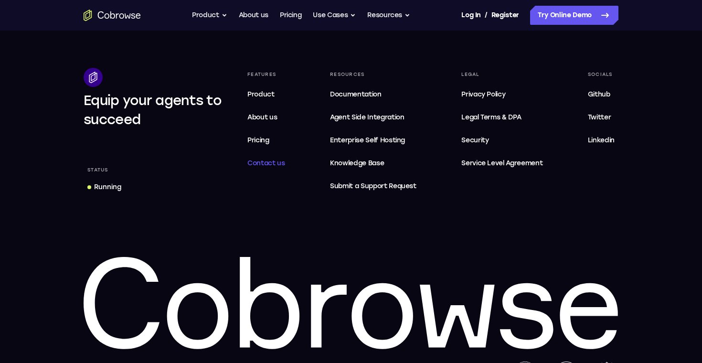 The width and height of the screenshot is (702, 363). Describe the element at coordinates (373, 140) in the screenshot. I see `a: Enterprise Self Hosting` at that location.